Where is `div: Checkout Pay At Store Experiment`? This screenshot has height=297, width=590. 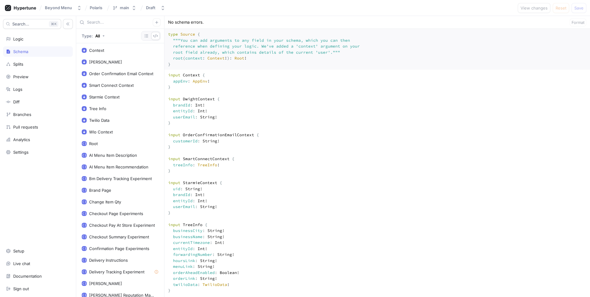
div: Checkout Pay At Store Experiment is located at coordinates (122, 225).